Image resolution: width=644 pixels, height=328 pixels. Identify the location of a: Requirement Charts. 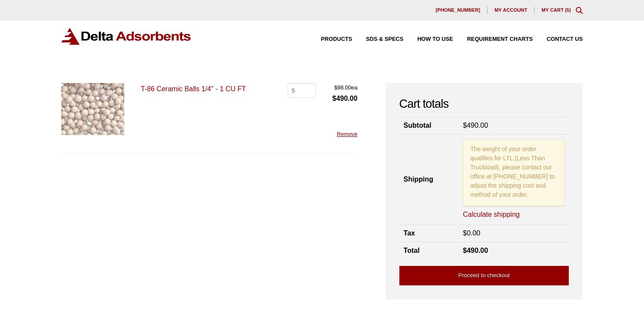
(493, 39).